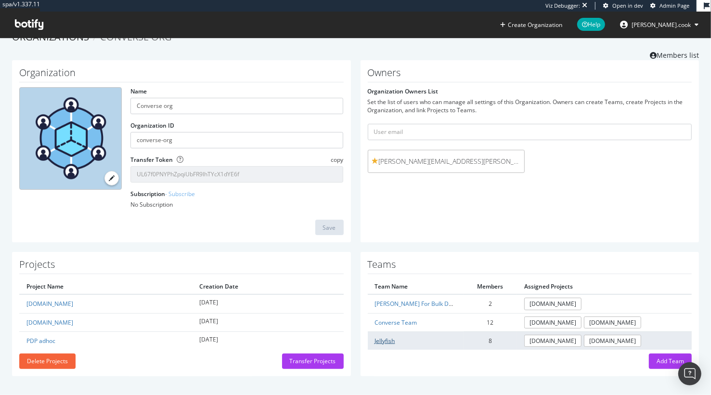 Image resolution: width=711 pixels, height=395 pixels. What do you see at coordinates (530, 132) in the screenshot?
I see `input: User email` at bounding box center [530, 132].